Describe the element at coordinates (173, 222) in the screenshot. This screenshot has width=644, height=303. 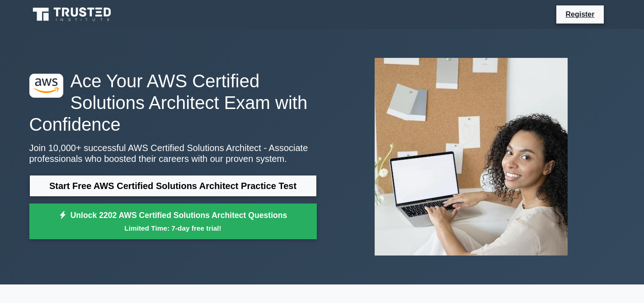
I see `a: Unlock 2202 AWS Certified Solutions Architect QuestionsLimited Time: 7-day free trial!` at that location.